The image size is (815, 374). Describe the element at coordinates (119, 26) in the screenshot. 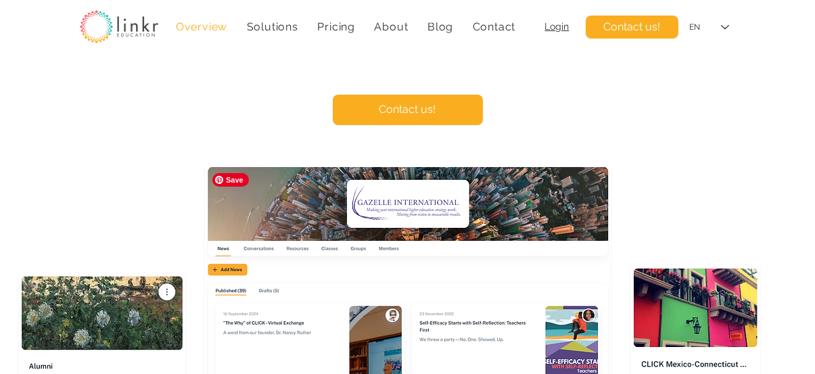

I see `img: linkr_logo_transparentbg.png` at that location.